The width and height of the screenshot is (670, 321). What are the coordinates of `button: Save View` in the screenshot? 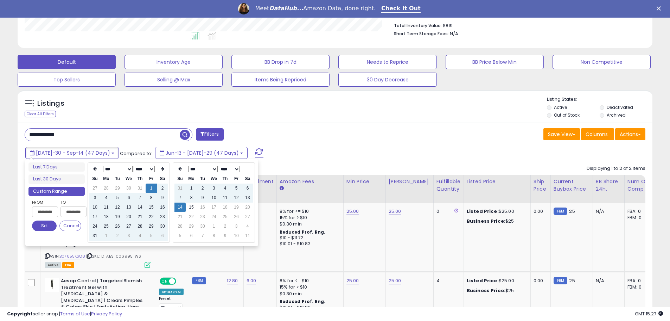 It's located at (562, 134).